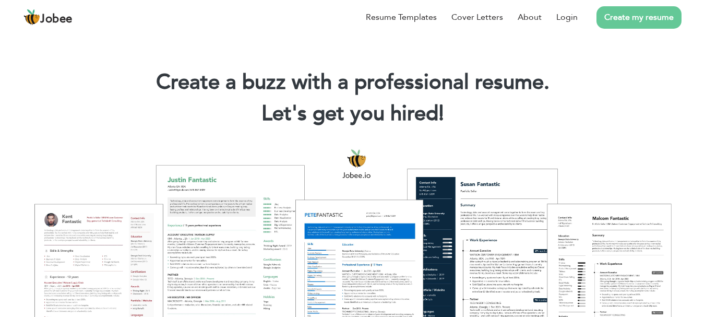 Image resolution: width=705 pixels, height=317 pixels. Describe the element at coordinates (530, 17) in the screenshot. I see `a: About` at that location.